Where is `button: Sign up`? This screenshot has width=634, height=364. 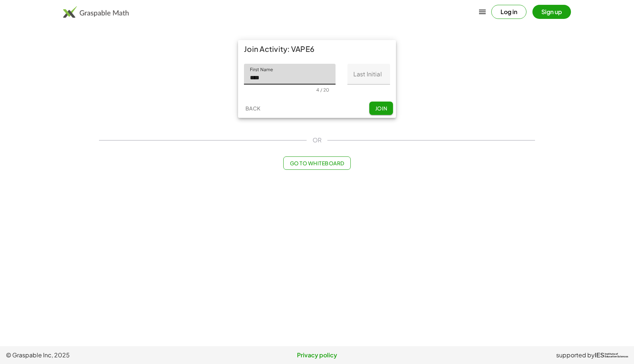
button: Sign up is located at coordinates (552, 12).